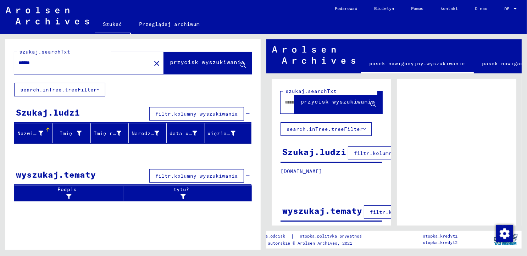  I want to click on font: stopka.kredyt1, so click(440, 236).